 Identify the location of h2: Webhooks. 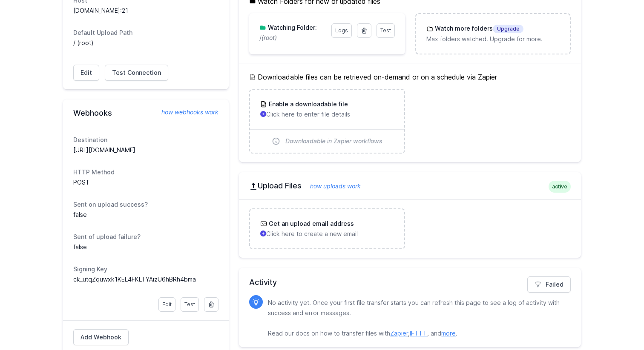
(146, 113).